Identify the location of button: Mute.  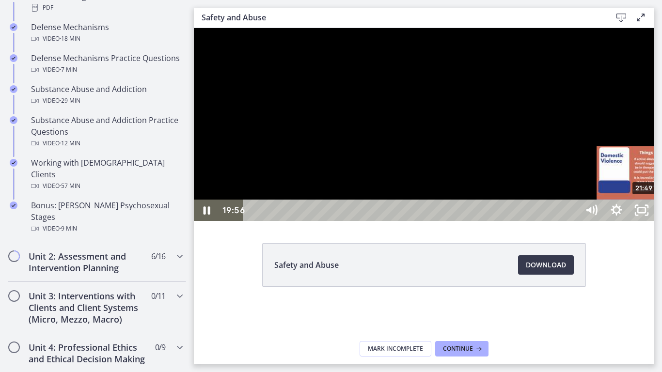
(397, 182).